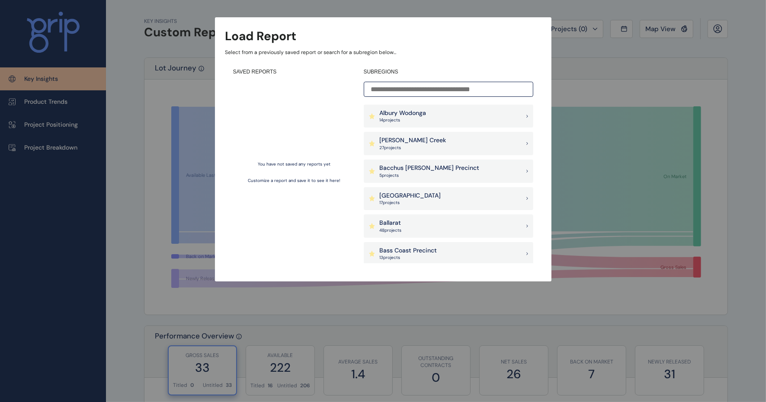 The height and width of the screenshot is (402, 766). What do you see at coordinates (294, 181) in the screenshot?
I see `p: Customize a report and save it to see it here!` at bounding box center [294, 181].